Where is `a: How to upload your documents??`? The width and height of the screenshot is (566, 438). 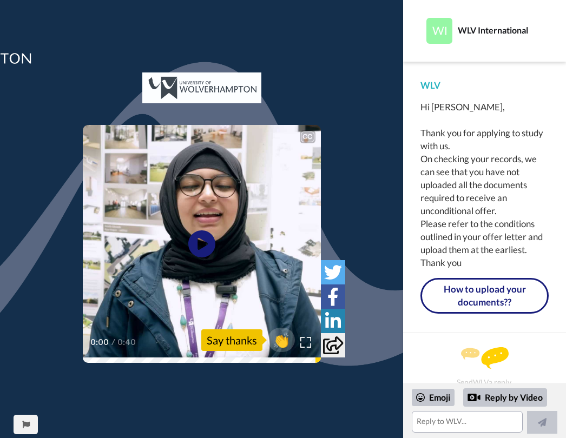
a: How to upload your documents?? is located at coordinates (484, 296).